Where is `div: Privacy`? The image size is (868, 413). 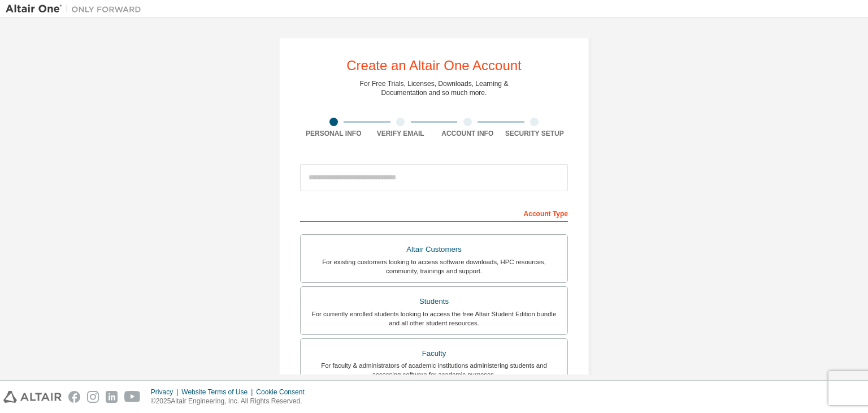
div: Privacy is located at coordinates (166, 392).